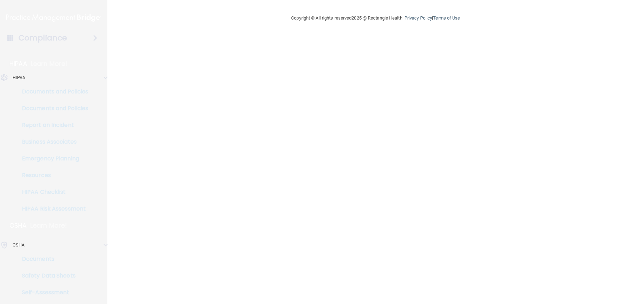 The width and height of the screenshot is (644, 304). I want to click on a: Privacy Policy, so click(418, 18).